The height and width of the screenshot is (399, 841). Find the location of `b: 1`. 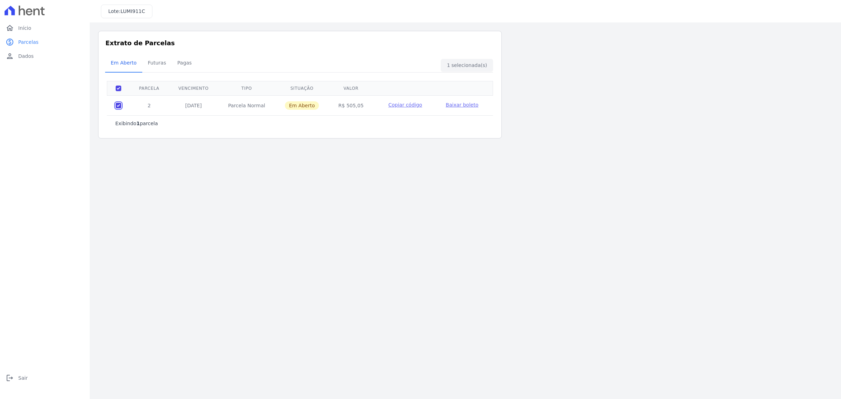

b: 1 is located at coordinates (138, 123).